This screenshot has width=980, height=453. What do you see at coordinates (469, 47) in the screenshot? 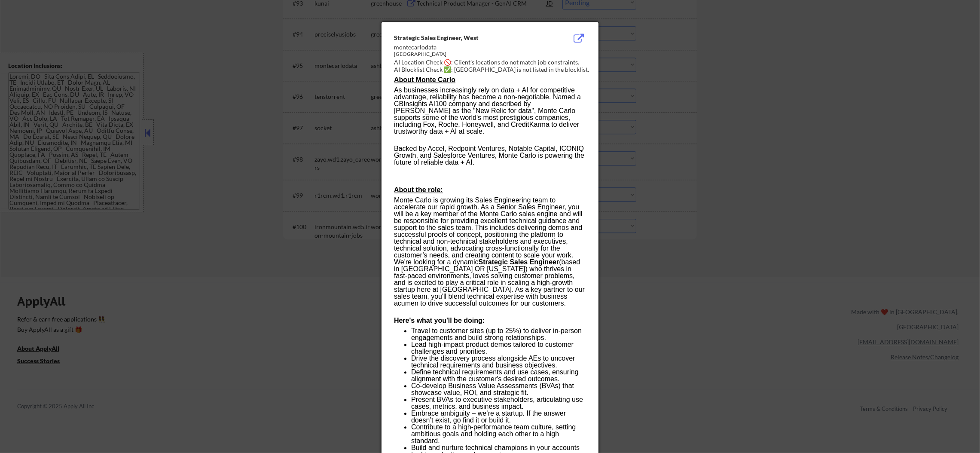
I see `div: montecarlodata` at bounding box center [469, 47].